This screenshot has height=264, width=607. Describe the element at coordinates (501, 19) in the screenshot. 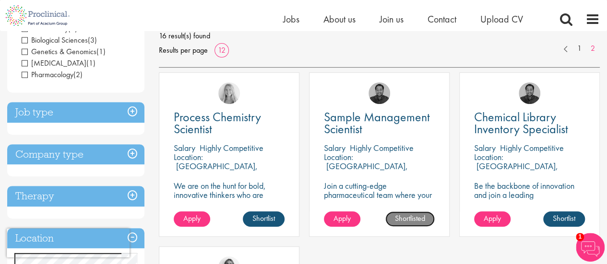

I see `a: Upload CV` at that location.